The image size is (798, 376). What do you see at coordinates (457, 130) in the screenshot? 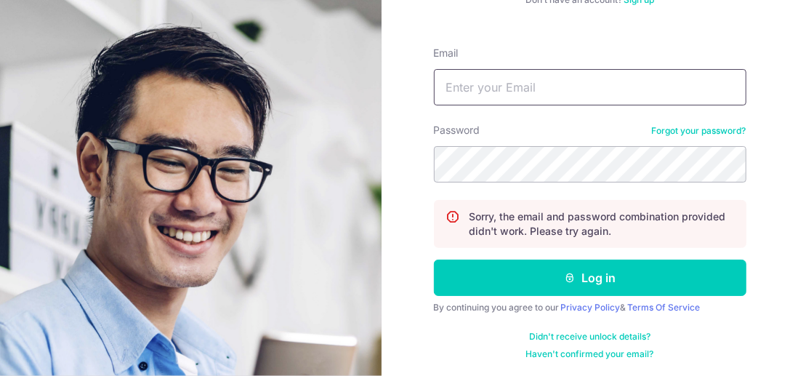
I see `label: Password` at bounding box center [457, 130].